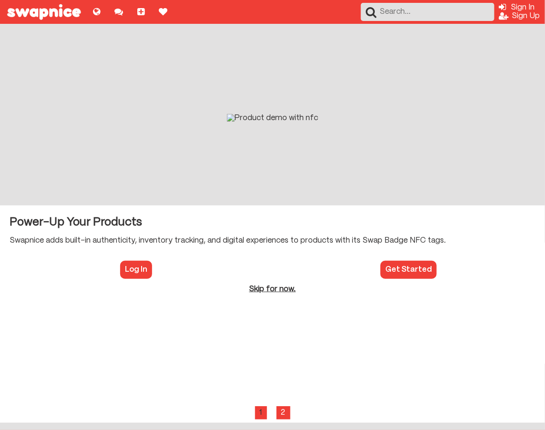  What do you see at coordinates (273, 289) in the screenshot?
I see `b: Skip for now.` at bounding box center [273, 289].